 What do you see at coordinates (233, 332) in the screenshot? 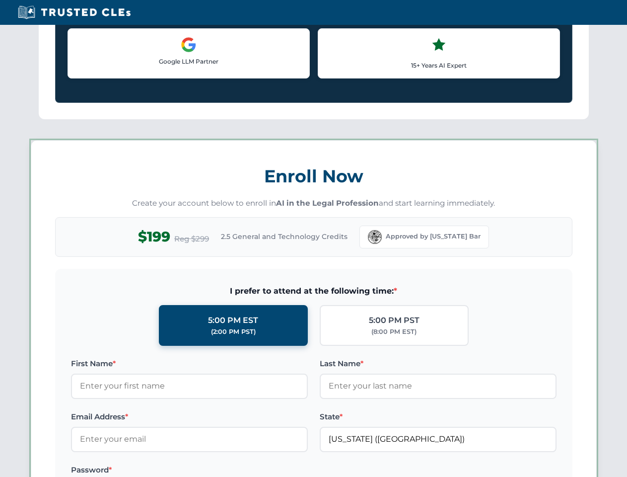
I see `div: (2:00 PM PST)` at bounding box center [233, 332].